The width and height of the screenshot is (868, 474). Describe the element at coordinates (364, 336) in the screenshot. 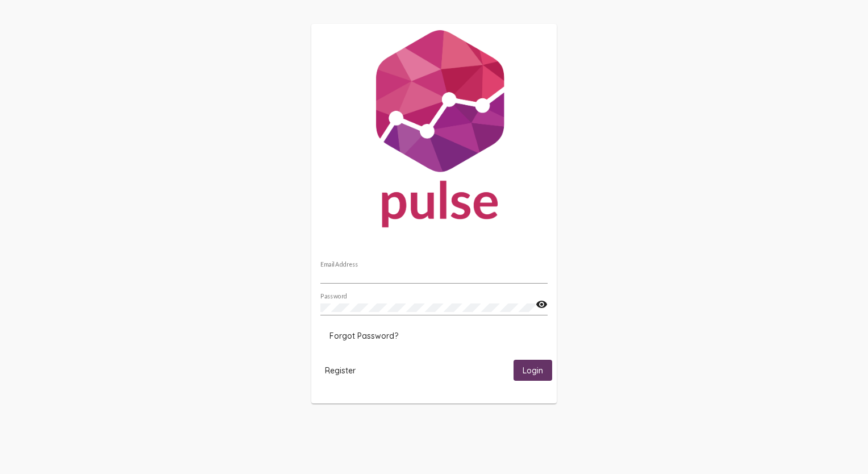

I see `button: Forgot Password?` at that location.